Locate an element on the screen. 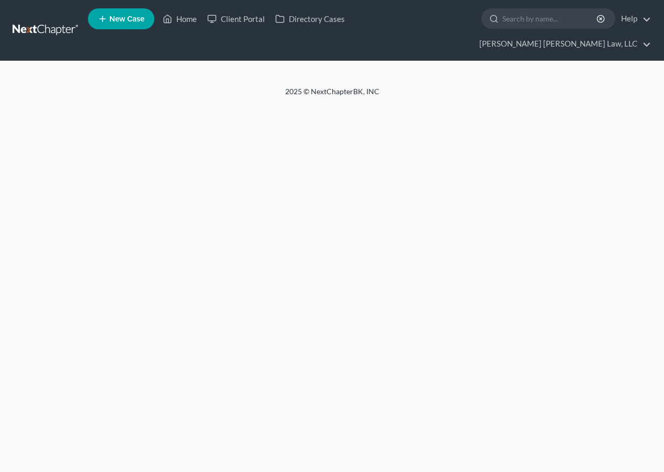 The height and width of the screenshot is (472, 664). a: Home is located at coordinates (179, 19).